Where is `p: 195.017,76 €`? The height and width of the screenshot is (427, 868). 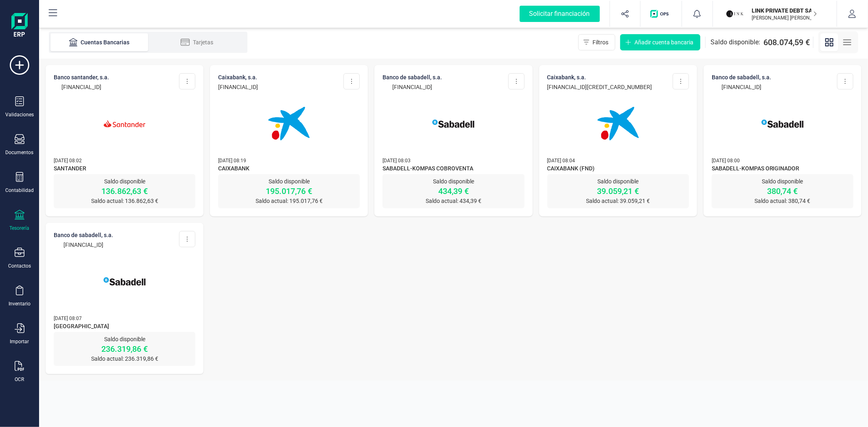
p: 195.017,76 € is located at coordinates (289, 191).